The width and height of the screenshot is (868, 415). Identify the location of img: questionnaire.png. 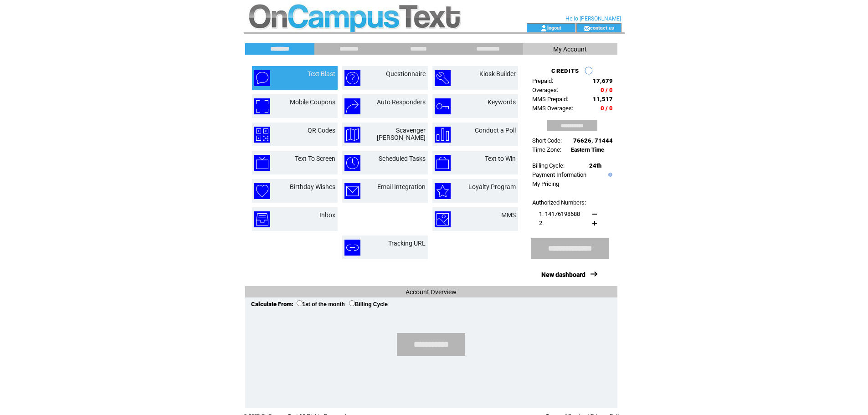
(352, 78).